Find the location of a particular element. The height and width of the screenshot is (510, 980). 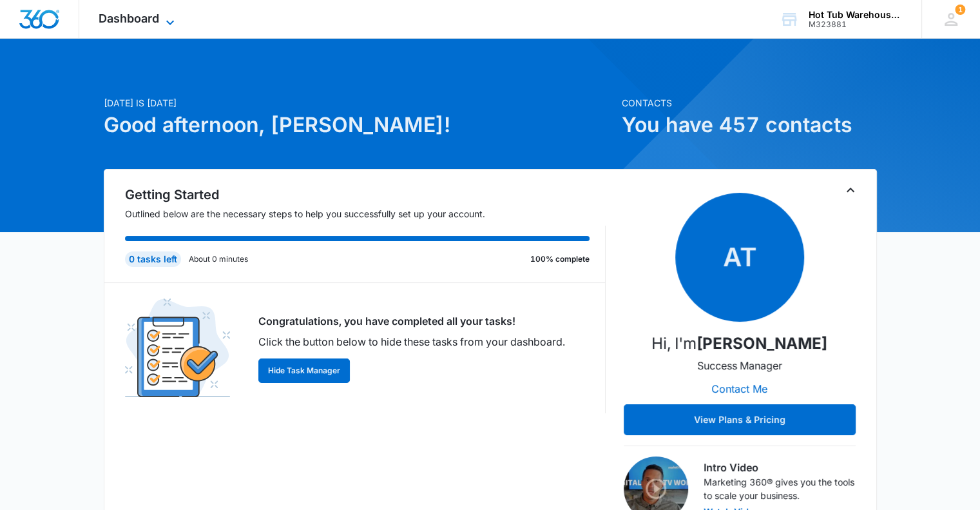

p: Hi, I'm is located at coordinates (738, 343).